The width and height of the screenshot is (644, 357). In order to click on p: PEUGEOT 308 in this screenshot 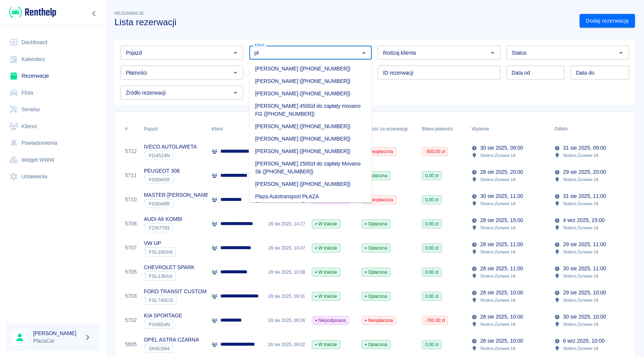, I will do `click(162, 171)`.